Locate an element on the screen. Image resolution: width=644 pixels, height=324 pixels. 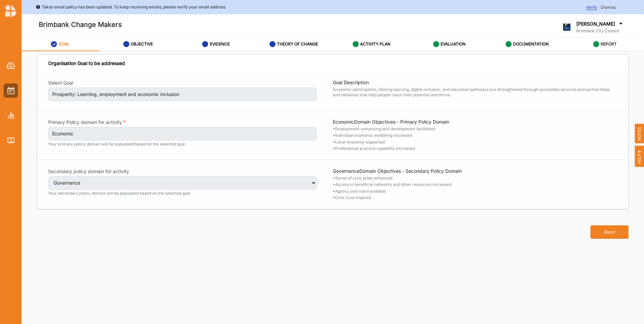
span: Verify is located at coordinates (592, 8).